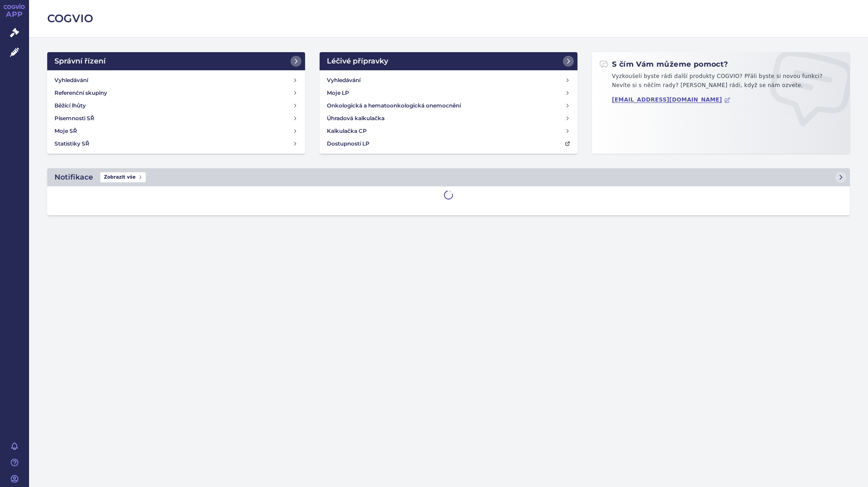 Image resolution: width=868 pixels, height=487 pixels. What do you see at coordinates (356, 118) in the screenshot?
I see `h4: Úhradová kalkulačka` at bounding box center [356, 118].